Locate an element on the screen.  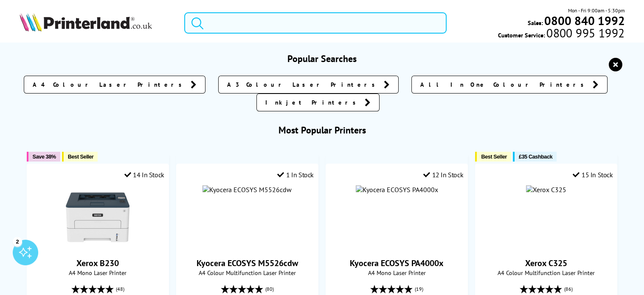
span: 0800 995 1992 is located at coordinates (585, 33).